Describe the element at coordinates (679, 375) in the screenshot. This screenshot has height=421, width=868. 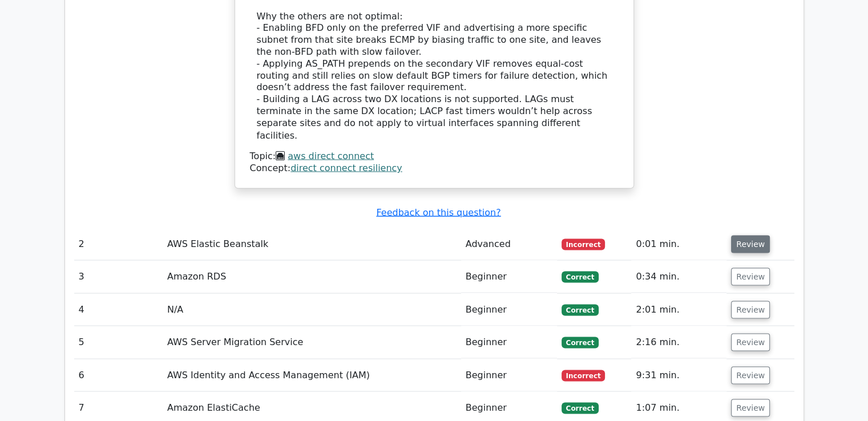
I see `td: 9:31 min.` at that location.